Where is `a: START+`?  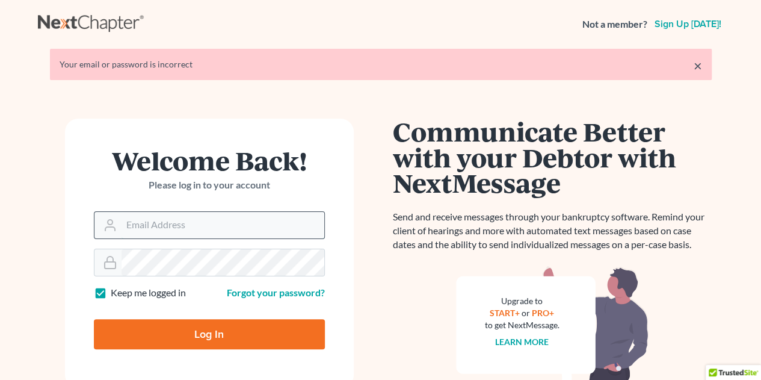
a: START+ is located at coordinates (505, 312).